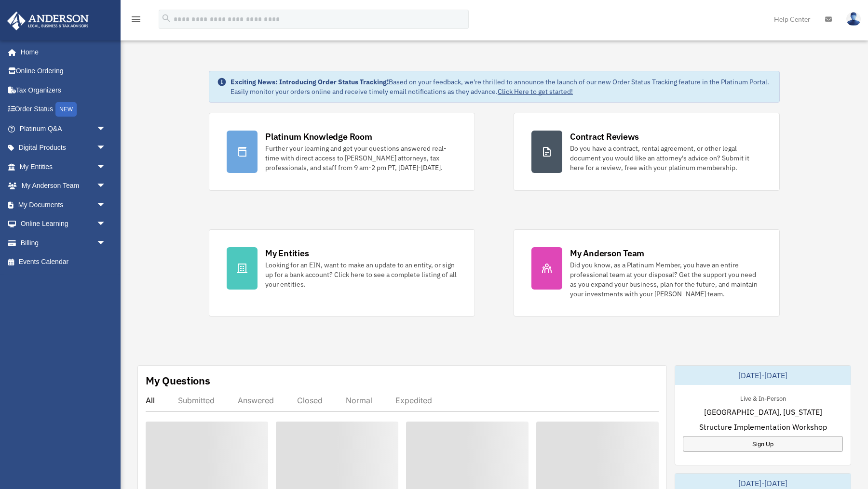 The height and width of the screenshot is (489, 868). I want to click on a: My Anderson Teamarrow_drop_down, so click(64, 186).